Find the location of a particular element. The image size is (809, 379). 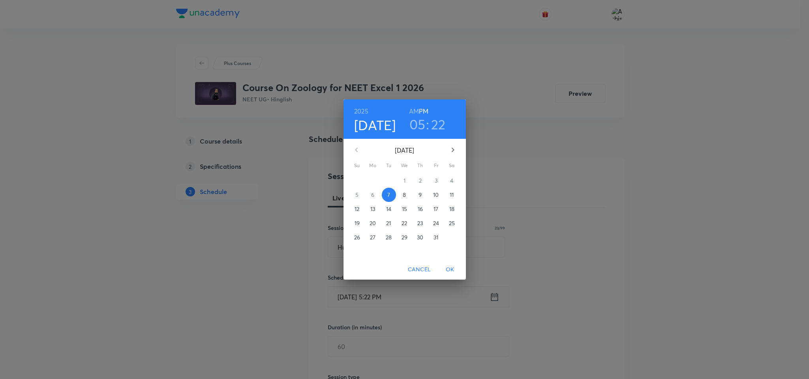

button: 15 is located at coordinates (405, 209).